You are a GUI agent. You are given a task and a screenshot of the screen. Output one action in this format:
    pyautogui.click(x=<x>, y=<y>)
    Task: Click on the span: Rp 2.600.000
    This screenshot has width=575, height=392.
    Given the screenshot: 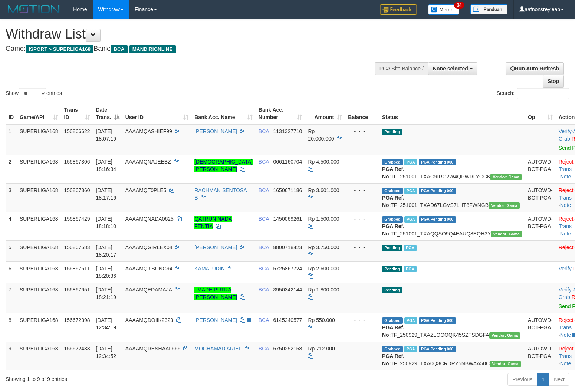 What is the action you would take?
    pyautogui.click(x=324, y=269)
    